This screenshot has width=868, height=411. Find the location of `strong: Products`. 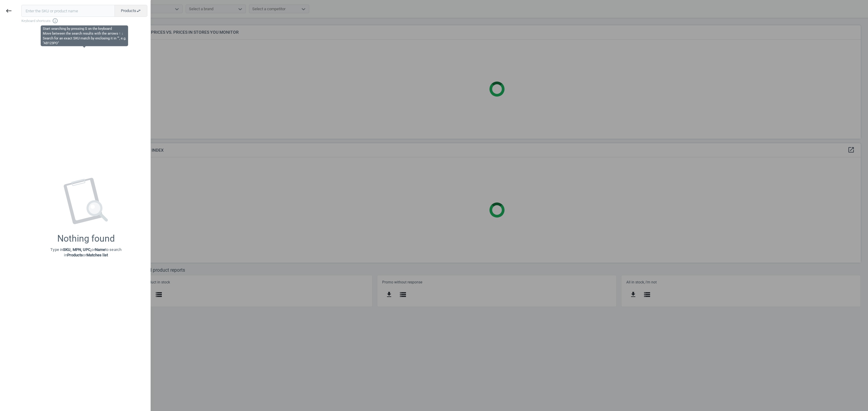

strong: Products is located at coordinates (75, 255).